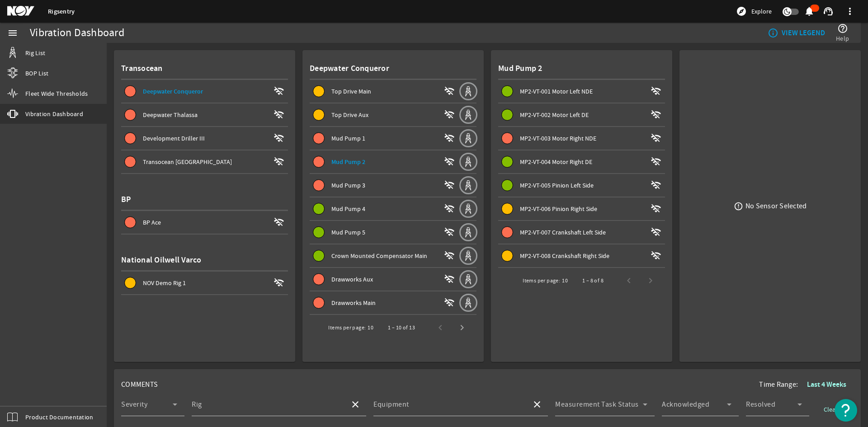 The height and width of the screenshot is (427, 868). Describe the element at coordinates (685, 404) in the screenshot. I see `mat-label: Acknowledged` at that location.